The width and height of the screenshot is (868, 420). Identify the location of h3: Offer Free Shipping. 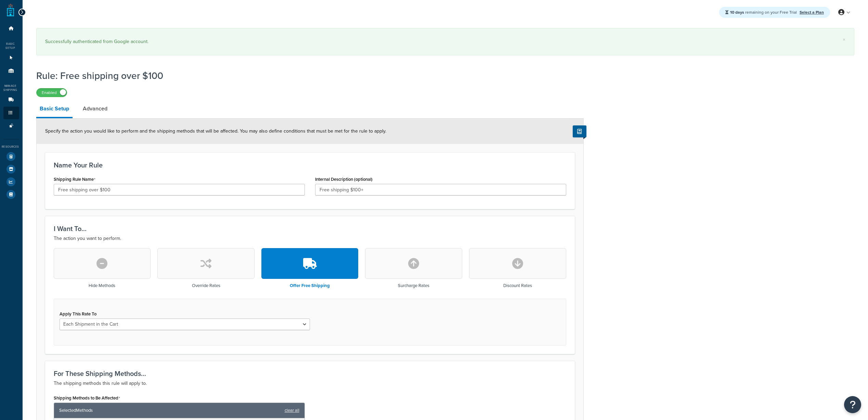
(309, 285).